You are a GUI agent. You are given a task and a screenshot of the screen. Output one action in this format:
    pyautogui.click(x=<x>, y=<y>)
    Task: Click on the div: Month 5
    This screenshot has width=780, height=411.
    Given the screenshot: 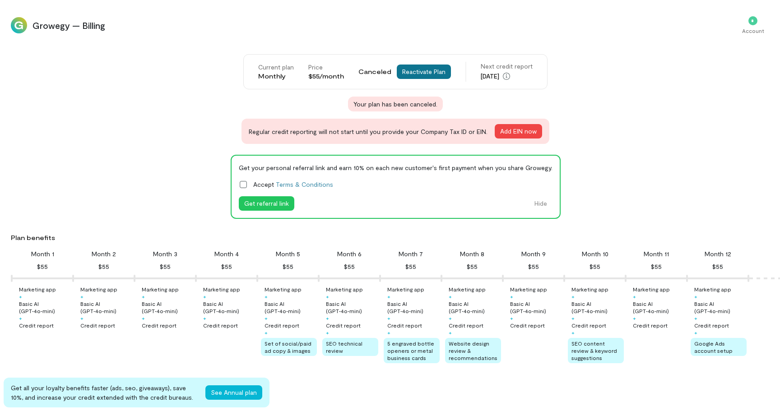 What is the action you would take?
    pyautogui.click(x=288, y=254)
    